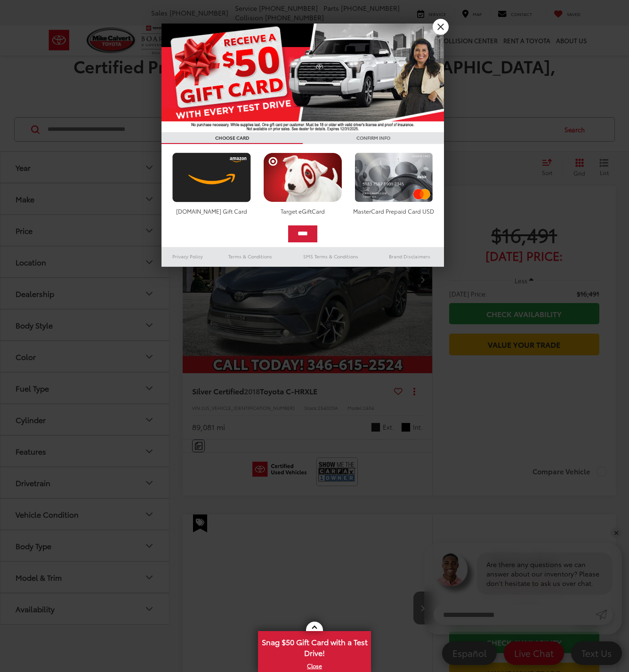 This screenshot has width=629, height=672. What do you see at coordinates (410, 257) in the screenshot?
I see `a: Brand Disclaimers` at bounding box center [410, 257].